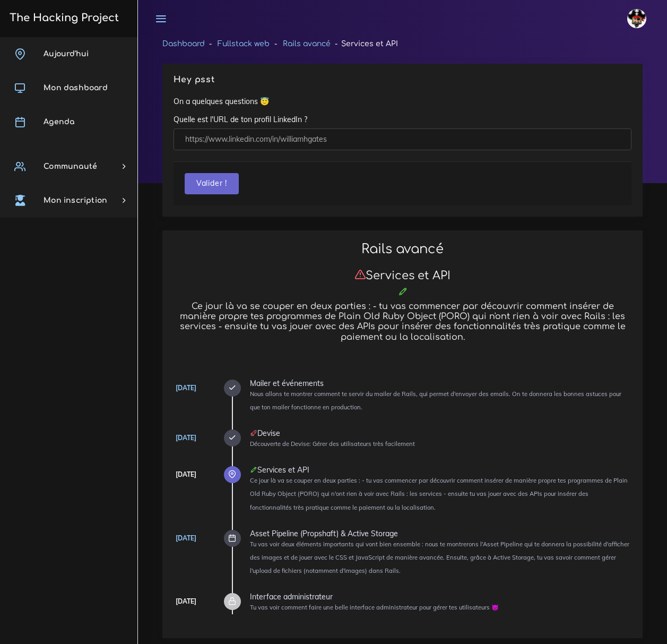 The width and height of the screenshot is (667, 644). I want to click on small: Nous allons te montrer comment te servir du mailer de Rails, qui permet d'envoyer des emails. On ..., so click(436, 400).